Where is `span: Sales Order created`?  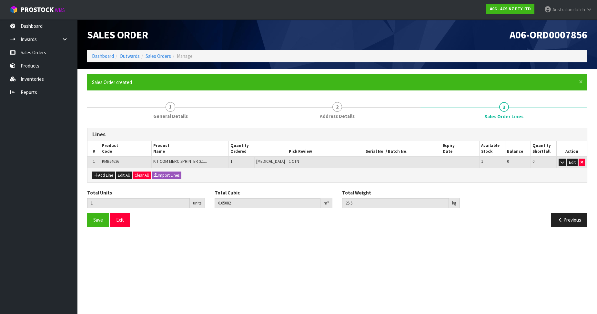
span: Sales Order created is located at coordinates (112, 82).